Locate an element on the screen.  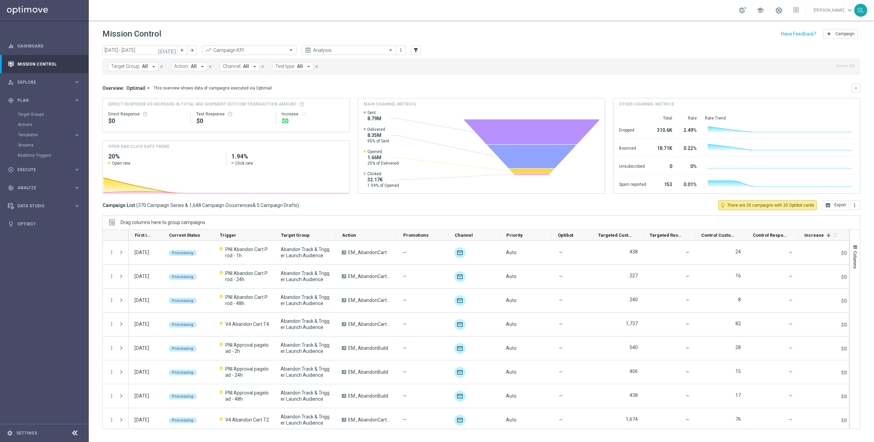
h4: OPEN AND CLICK RATE TREND is located at coordinates (139, 146).